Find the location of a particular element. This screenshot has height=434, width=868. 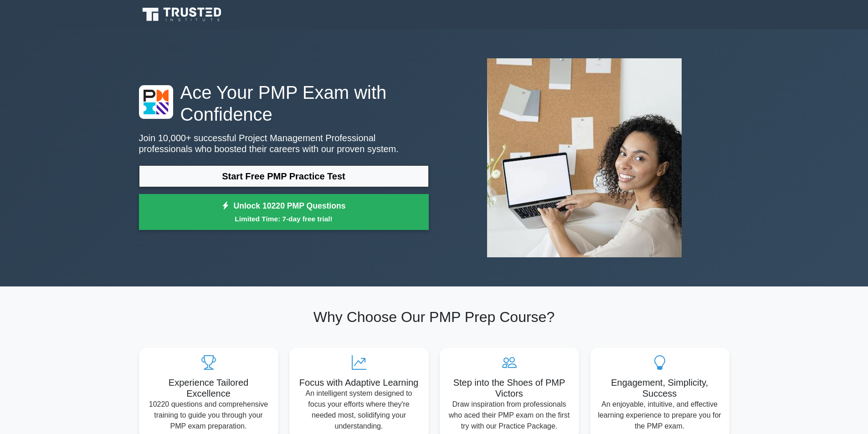

a: Unlock 10220 PMP QuestionsLimited Time: 7-day free trial! is located at coordinates (284, 213).